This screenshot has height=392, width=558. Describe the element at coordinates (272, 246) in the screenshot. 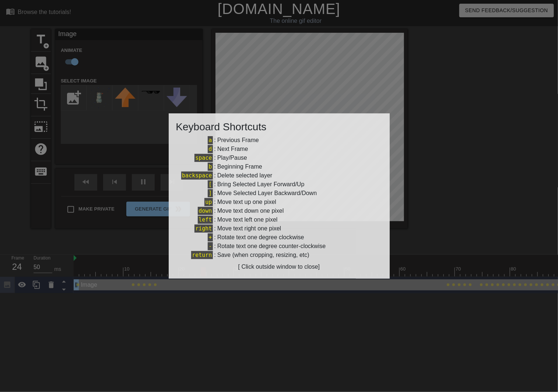

I see `div: Rotate text one degree counter-clockwise` at that location.